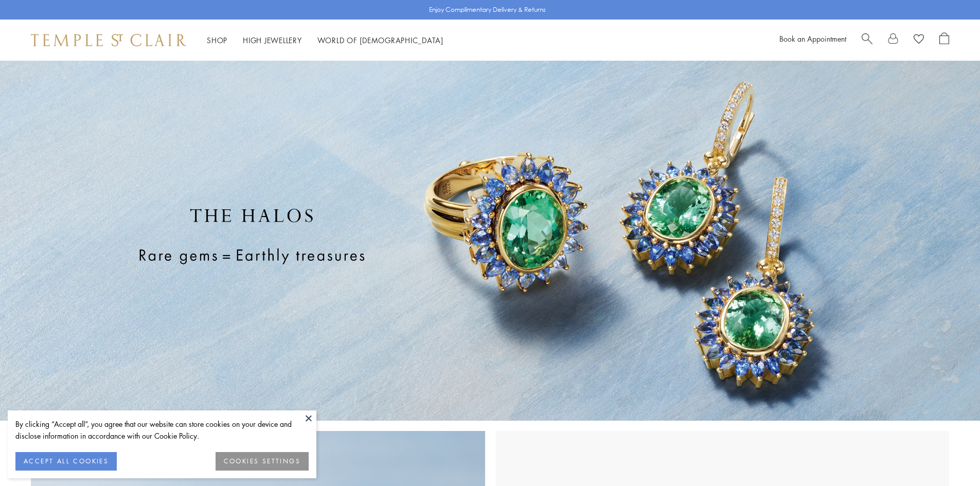 The height and width of the screenshot is (486, 980). What do you see at coordinates (325, 40) in the screenshot?
I see `nav: Main navigation` at bounding box center [325, 40].